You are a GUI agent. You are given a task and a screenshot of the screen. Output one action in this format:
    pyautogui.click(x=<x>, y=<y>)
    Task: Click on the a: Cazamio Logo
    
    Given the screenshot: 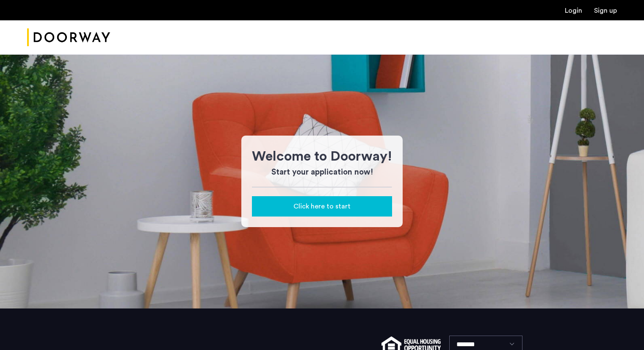 What is the action you would take?
    pyautogui.click(x=69, y=37)
    